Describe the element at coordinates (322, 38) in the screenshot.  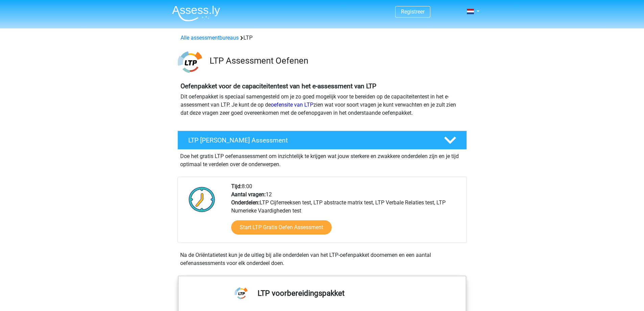
I see `div: LTP` at that location.